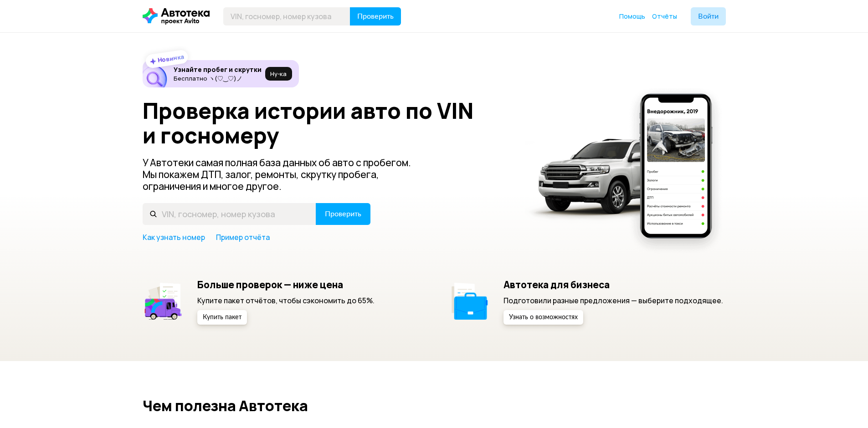 This screenshot has width=868, height=428. I want to click on span: Отчёты, so click(665, 16).